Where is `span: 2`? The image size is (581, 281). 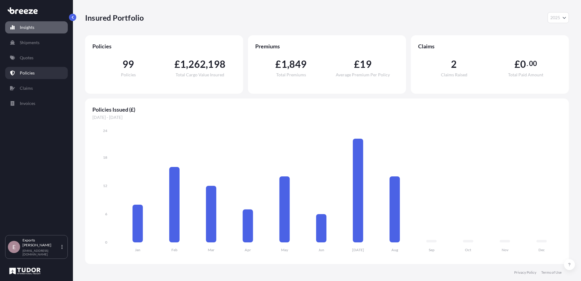
span: 2 is located at coordinates (454, 64).